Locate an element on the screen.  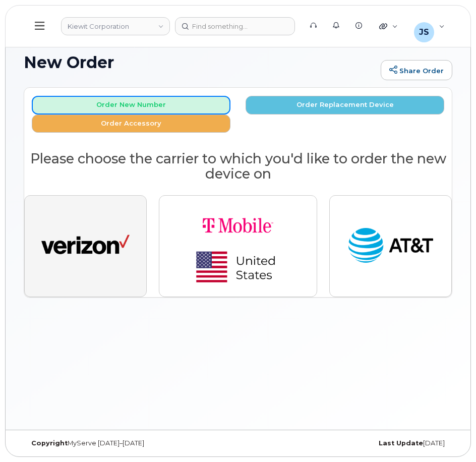
img: verizon-ab2890fd1dd4a6c9cf5f392cd2db4626a3dae38ee8226e09bcb5c993c4c79f81.png is located at coordinates (85, 246).